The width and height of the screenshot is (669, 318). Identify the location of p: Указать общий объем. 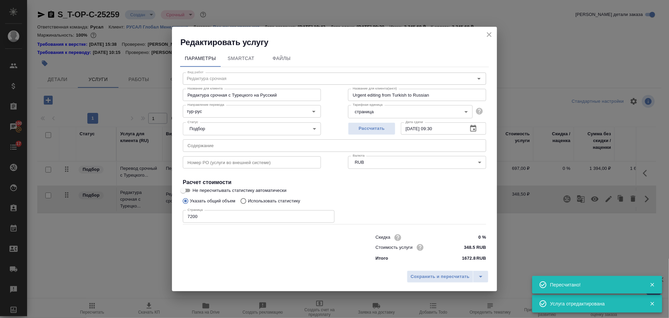
(213, 201).